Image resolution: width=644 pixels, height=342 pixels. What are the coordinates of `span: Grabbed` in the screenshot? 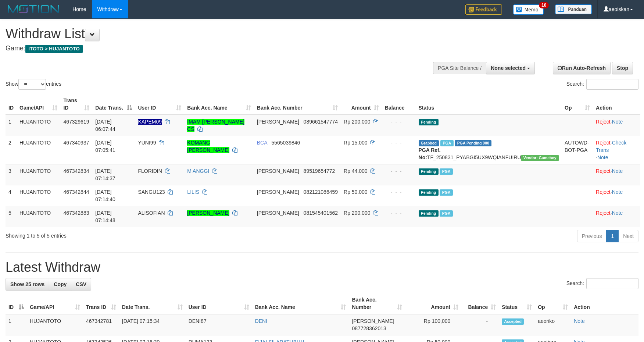 It's located at (429, 143).